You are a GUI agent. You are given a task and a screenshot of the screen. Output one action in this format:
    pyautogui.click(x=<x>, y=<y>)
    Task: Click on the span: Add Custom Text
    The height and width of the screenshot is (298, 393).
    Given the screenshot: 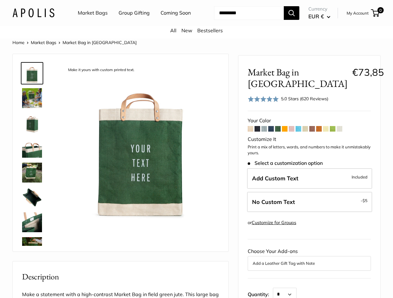 What is the action you would take?
    pyautogui.click(x=275, y=178)
    